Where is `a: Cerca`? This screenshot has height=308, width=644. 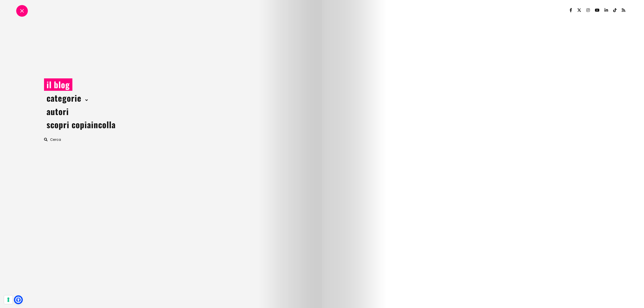 a: Cerca is located at coordinates (52, 139).